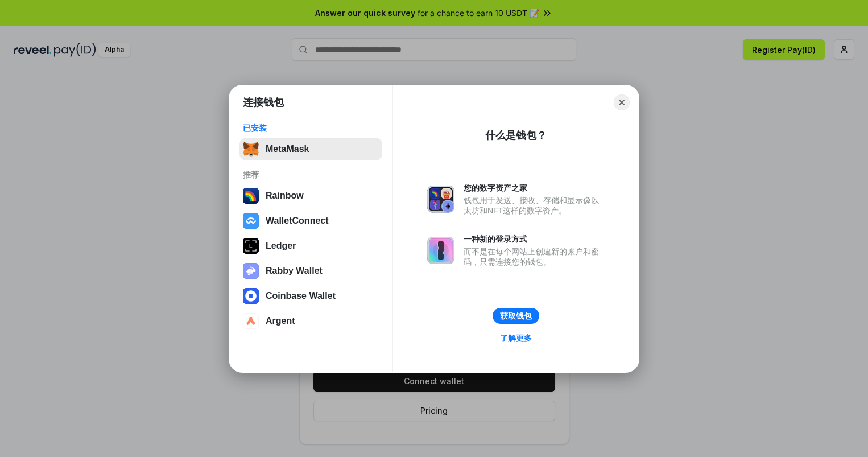 The height and width of the screenshot is (457, 868). Describe the element at coordinates (516, 136) in the screenshot. I see `div: 什么是钱包？` at that location.